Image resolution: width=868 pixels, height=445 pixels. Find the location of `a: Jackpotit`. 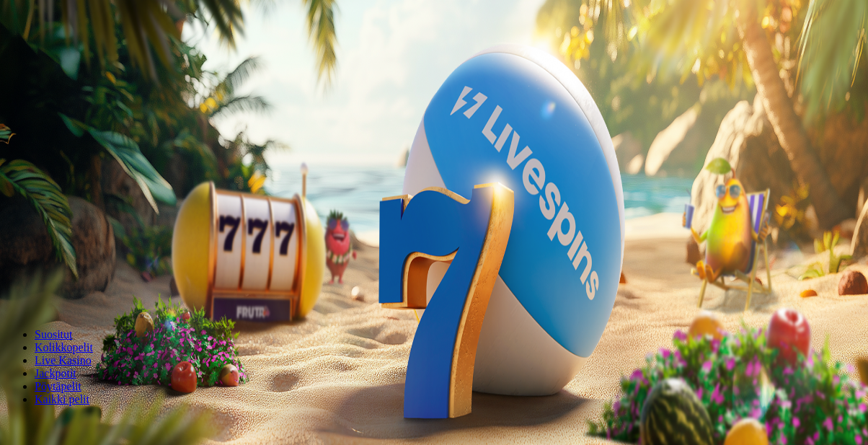

a: Jackpotit is located at coordinates (56, 373).